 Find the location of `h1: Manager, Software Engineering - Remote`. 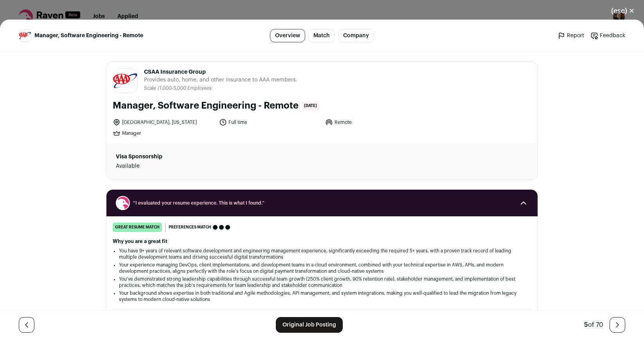

h1: Manager, Software Engineering - Remote is located at coordinates (205, 106).